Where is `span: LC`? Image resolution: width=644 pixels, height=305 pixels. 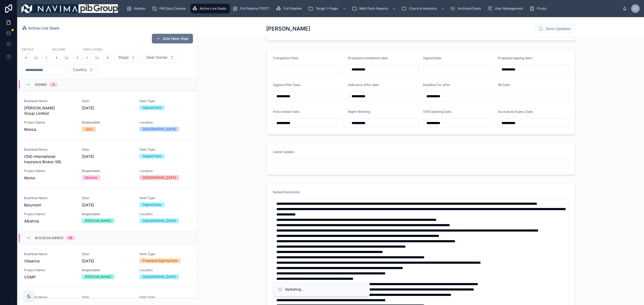
span: LC is located at coordinates (635, 9).